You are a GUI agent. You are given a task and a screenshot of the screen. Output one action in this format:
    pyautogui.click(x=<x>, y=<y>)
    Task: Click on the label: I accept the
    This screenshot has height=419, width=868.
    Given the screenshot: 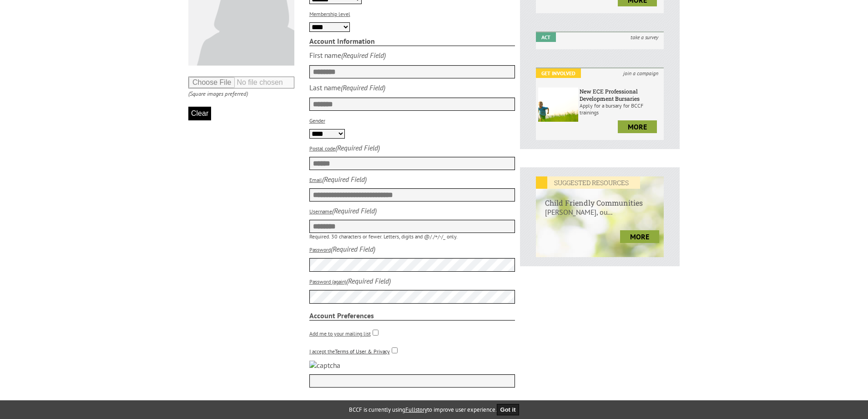 What is the action you would take?
    pyautogui.click(x=349, y=350)
    